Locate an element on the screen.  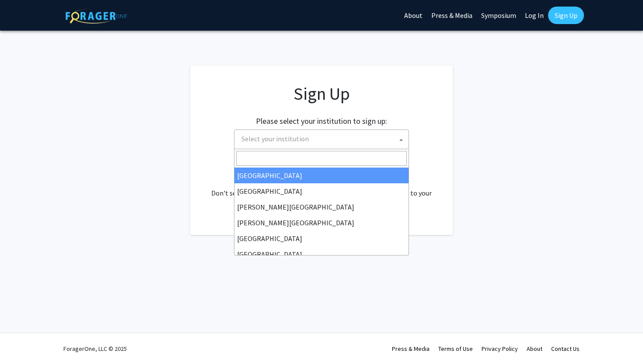
a: Contact Us is located at coordinates (565, 348).